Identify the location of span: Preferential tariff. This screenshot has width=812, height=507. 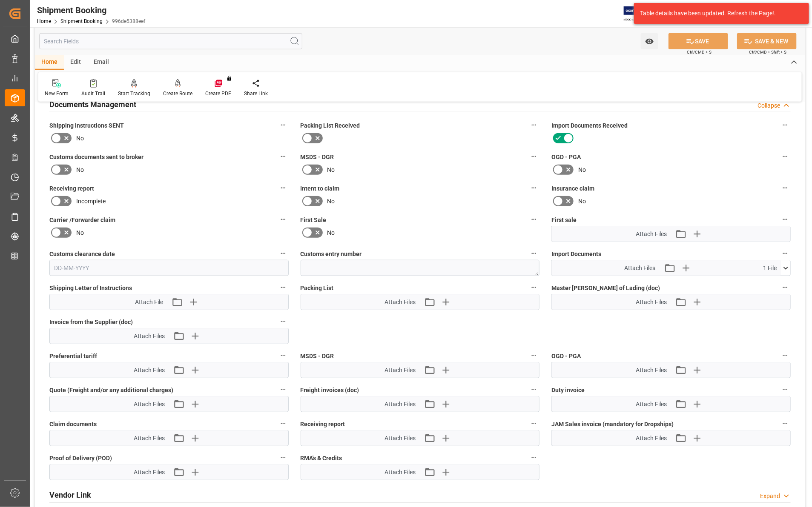
(73, 356).